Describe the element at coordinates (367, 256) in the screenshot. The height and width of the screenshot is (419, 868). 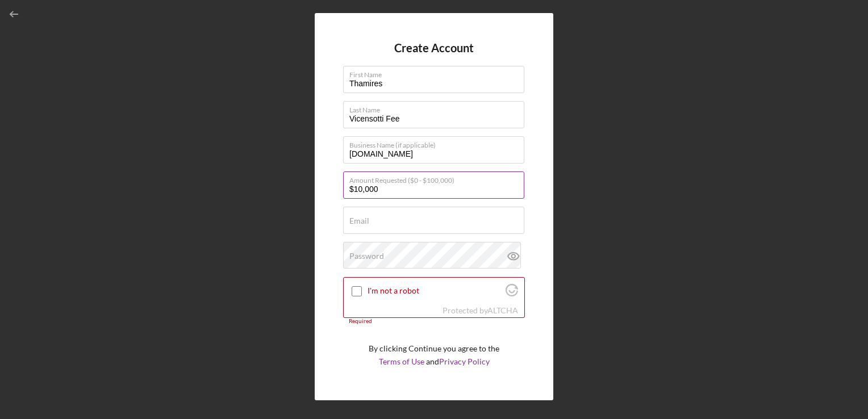
I see `label: Password` at that location.